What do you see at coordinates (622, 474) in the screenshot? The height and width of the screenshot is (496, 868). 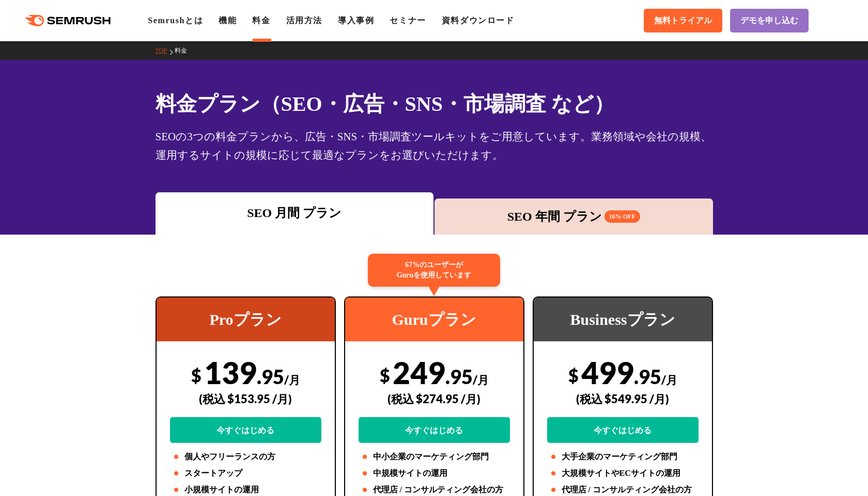 I see `li: 大規模サイトやECサイトの運用` at bounding box center [622, 474].